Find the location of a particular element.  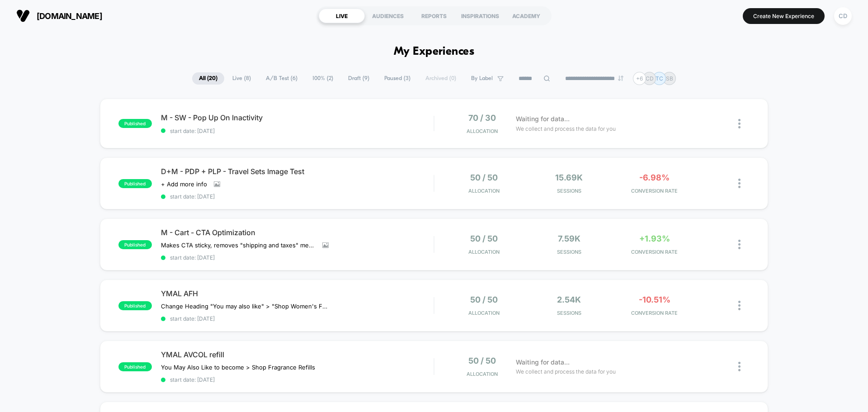

span: 15.69k is located at coordinates (569, 178).